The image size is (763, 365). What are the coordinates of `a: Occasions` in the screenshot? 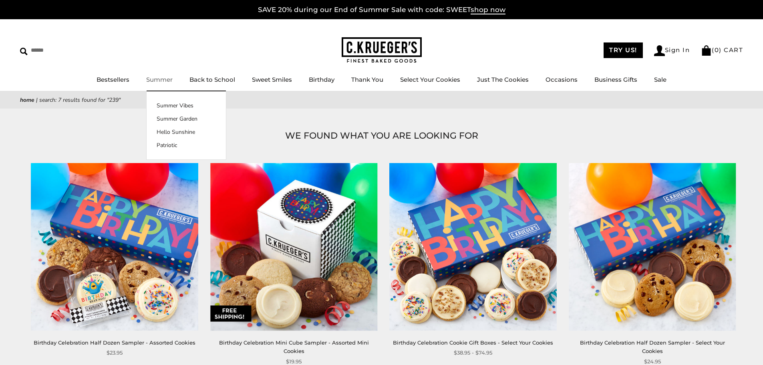 It's located at (561, 79).